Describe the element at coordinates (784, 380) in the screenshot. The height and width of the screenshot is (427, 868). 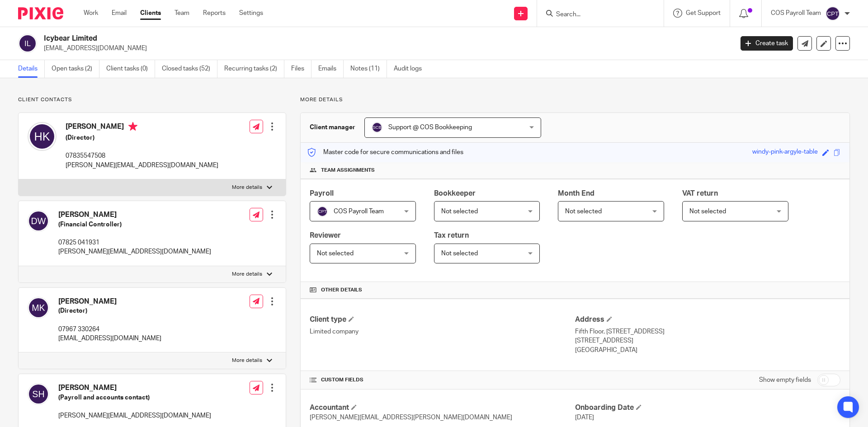
I see `label: Show empty fields` at that location.